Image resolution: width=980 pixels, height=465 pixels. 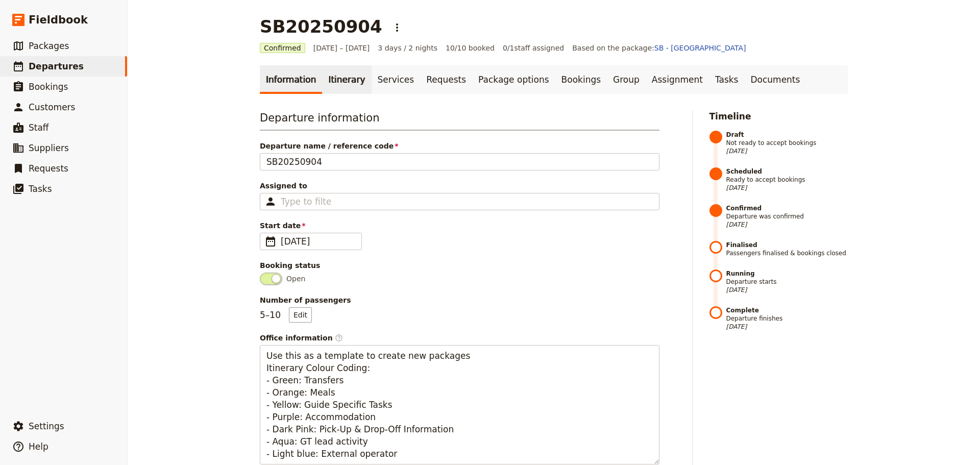 I want to click on strong: Finalised, so click(x=787, y=245).